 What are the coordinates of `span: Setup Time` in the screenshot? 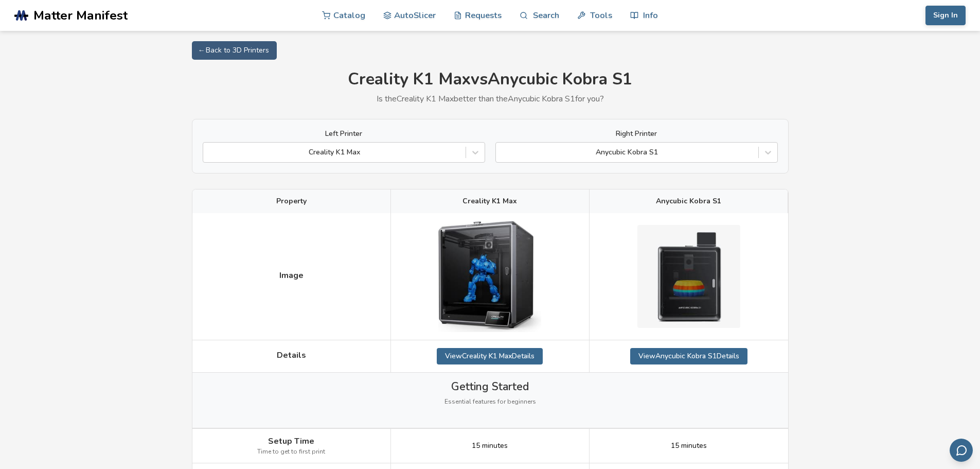 It's located at (291, 441).